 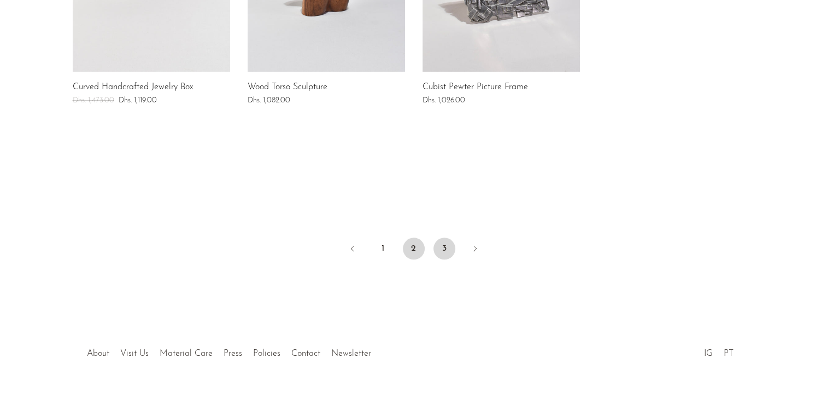 I want to click on span: Dhs. 1,473.00, so click(x=94, y=100).